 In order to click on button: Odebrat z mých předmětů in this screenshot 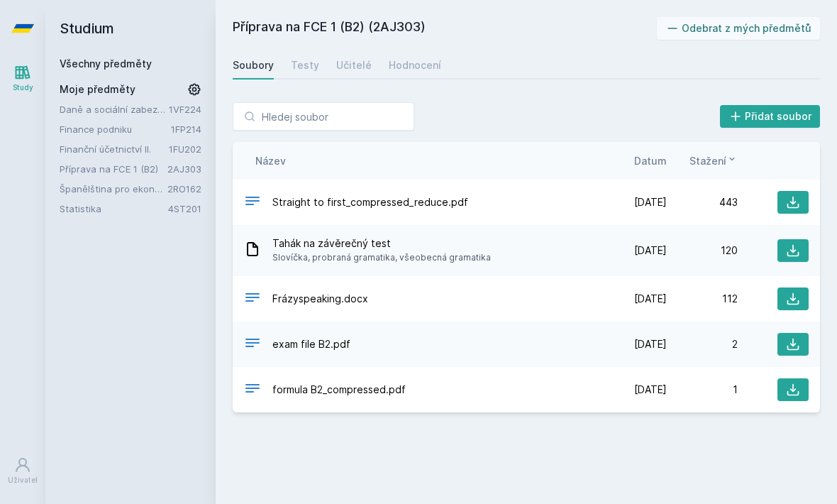, I will do `click(739, 28)`.